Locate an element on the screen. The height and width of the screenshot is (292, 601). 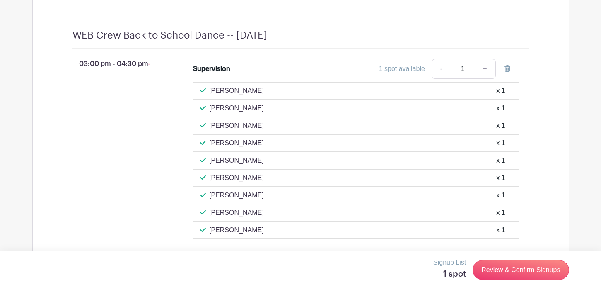
div: Supervision is located at coordinates (212, 69).